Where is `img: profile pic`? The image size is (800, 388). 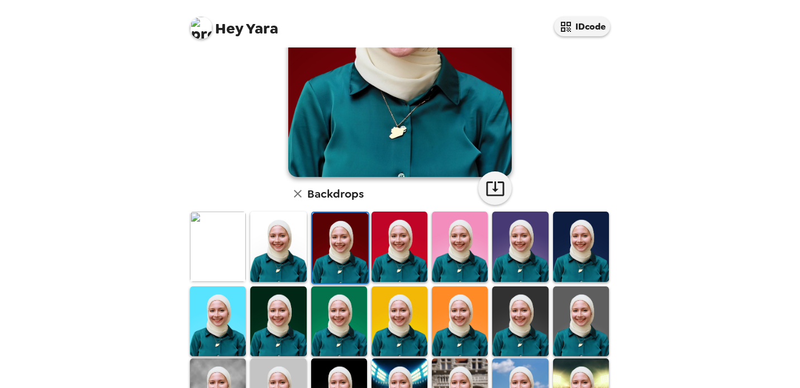
img: profile pic is located at coordinates (201, 28).